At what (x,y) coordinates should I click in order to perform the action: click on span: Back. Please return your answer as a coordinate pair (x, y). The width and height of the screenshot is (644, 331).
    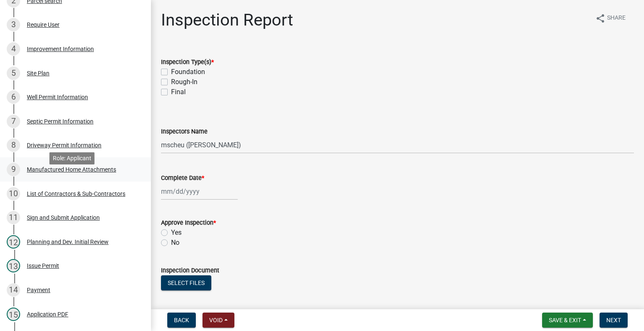
    Looking at the image, I should click on (181, 321).